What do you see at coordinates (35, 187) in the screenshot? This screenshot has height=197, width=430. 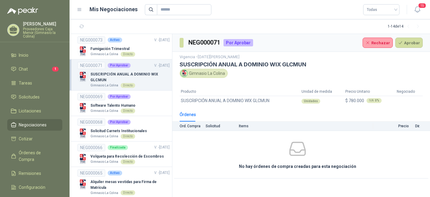 I see `a: Configuración` at bounding box center [35, 187].